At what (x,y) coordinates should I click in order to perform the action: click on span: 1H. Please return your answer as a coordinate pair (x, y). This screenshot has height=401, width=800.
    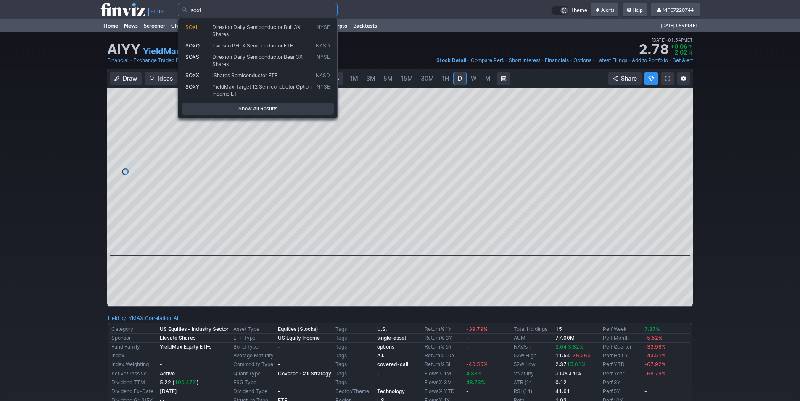
    Looking at the image, I should click on (445, 78).